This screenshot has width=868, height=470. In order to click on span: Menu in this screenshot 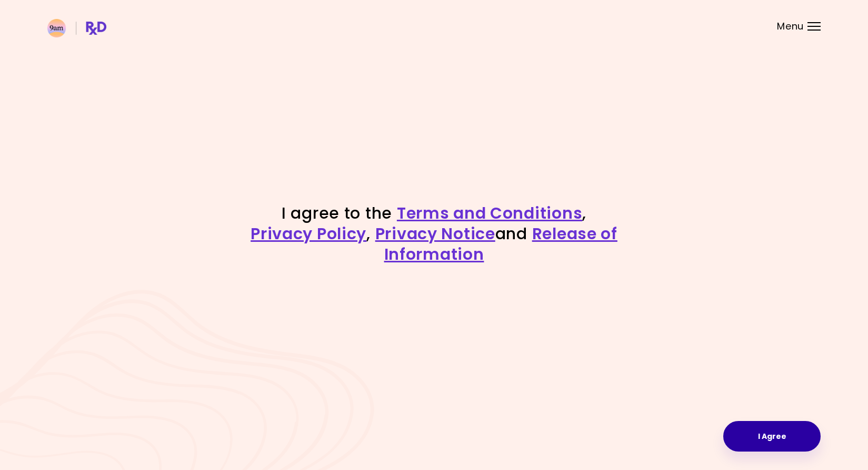, I will do `click(791, 26)`.